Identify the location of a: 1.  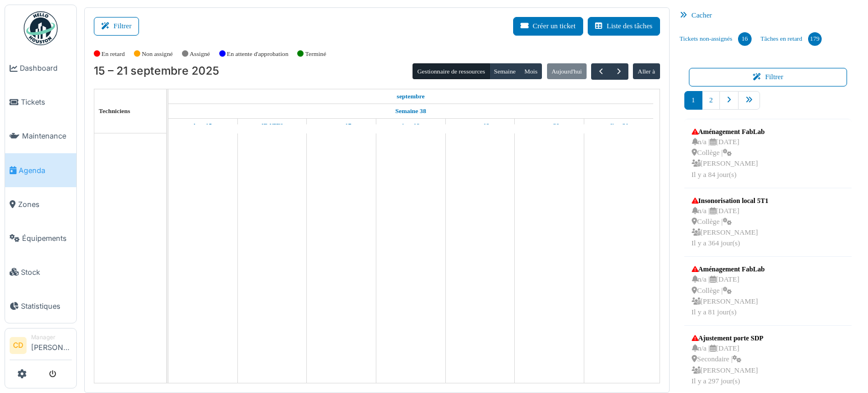
(693, 100).